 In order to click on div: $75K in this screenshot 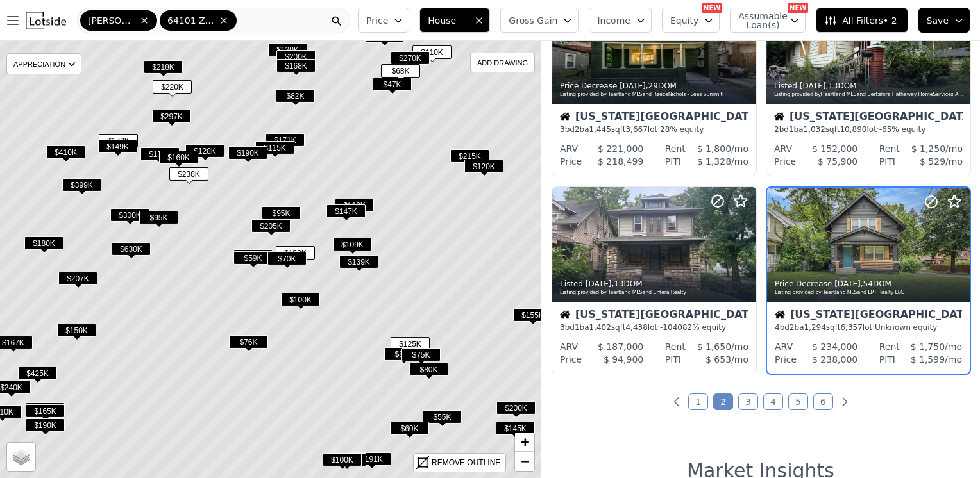, I will do `click(421, 357)`.